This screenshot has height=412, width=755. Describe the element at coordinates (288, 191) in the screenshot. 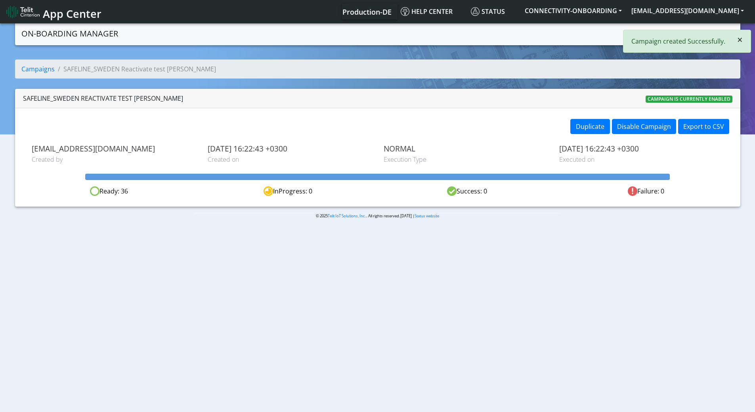

I see `div: InProgress: 0` at that location.